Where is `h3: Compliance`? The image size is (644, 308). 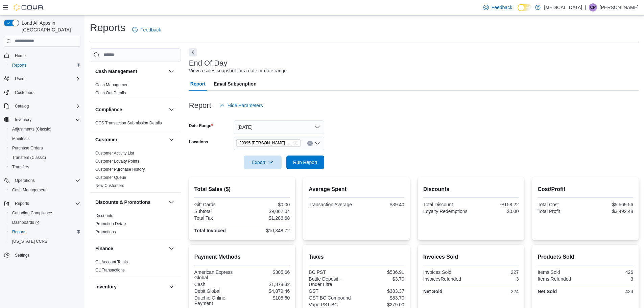 h3: Compliance is located at coordinates (109, 109).